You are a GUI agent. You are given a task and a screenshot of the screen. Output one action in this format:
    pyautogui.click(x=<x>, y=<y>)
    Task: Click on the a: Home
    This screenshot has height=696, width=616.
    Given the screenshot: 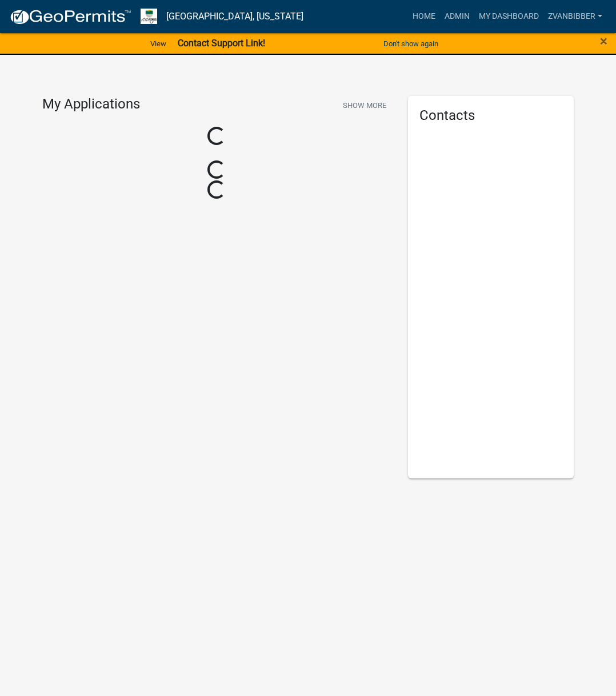 What is the action you would take?
    pyautogui.click(x=424, y=17)
    